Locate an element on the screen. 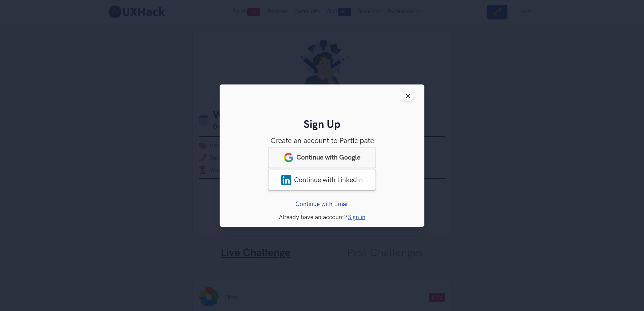 The height and width of the screenshot is (311, 644). h3: Create an account to Participate is located at coordinates (322, 141).